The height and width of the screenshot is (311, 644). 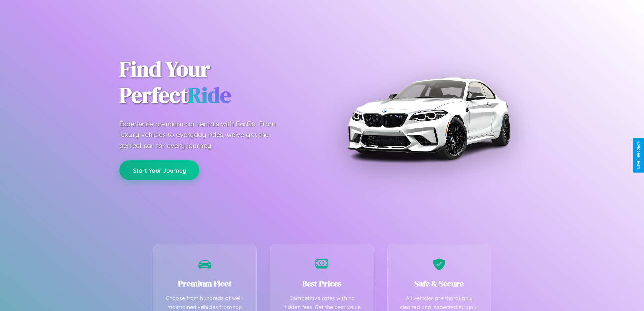 What do you see at coordinates (205, 283) in the screenshot?
I see `h3: Premium Fleet` at bounding box center [205, 283].